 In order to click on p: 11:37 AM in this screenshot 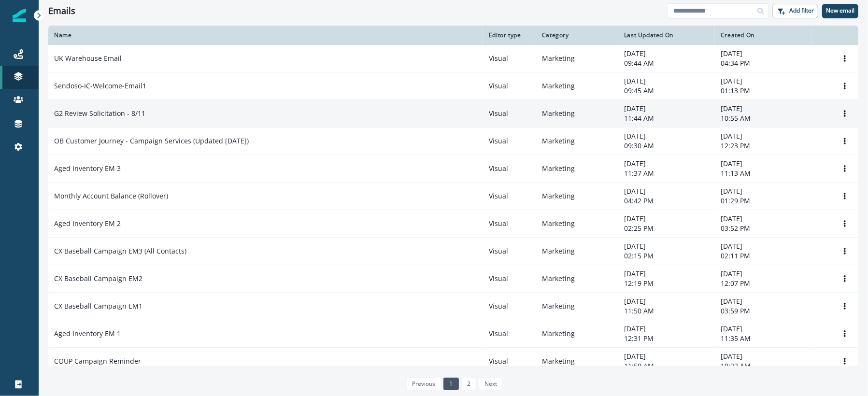, I will do `click(667, 173)`.